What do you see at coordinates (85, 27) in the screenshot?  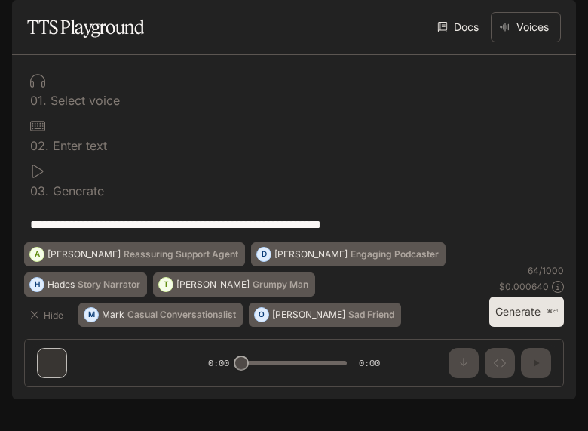 I see `h1: TTS Playground` at bounding box center [85, 27].